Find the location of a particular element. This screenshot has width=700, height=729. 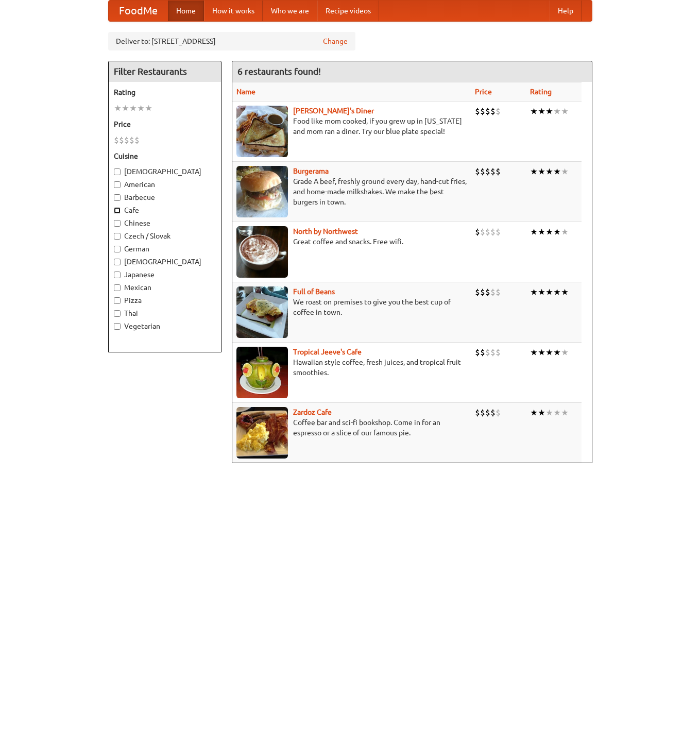

a: Recipe videos is located at coordinates (348, 11).